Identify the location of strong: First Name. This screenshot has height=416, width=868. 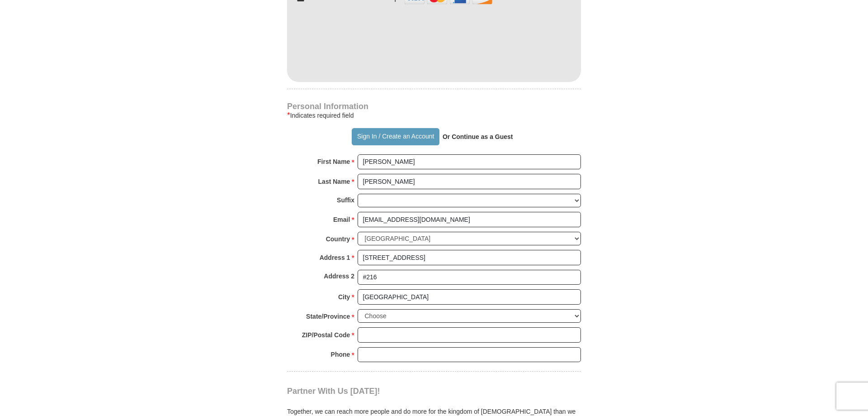
(333, 162).